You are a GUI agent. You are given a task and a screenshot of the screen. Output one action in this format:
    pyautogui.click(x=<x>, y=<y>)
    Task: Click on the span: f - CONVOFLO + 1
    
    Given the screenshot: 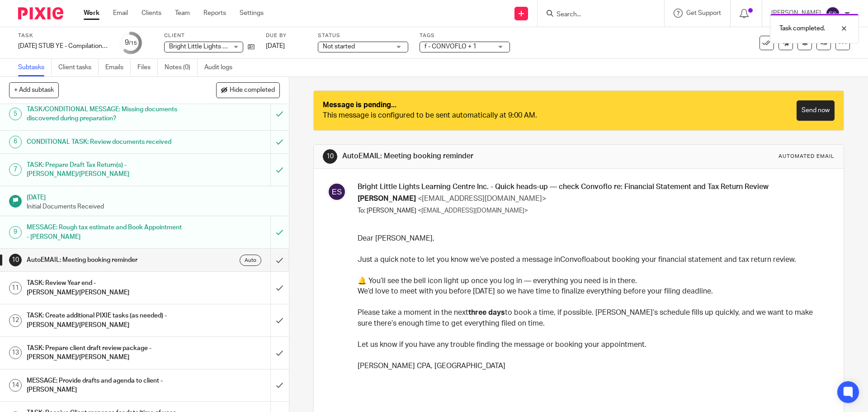 What is the action you would take?
    pyautogui.click(x=451, y=47)
    